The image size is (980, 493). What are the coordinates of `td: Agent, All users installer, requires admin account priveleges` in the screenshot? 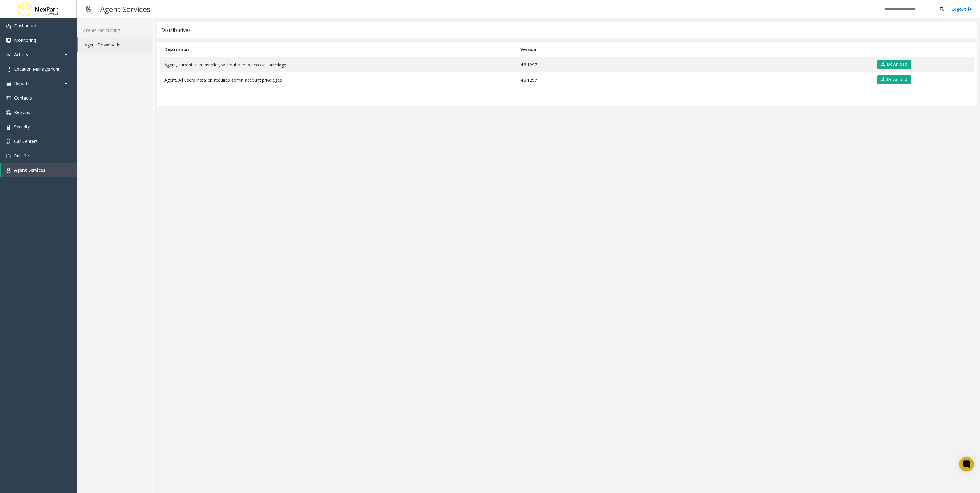 It's located at (337, 80).